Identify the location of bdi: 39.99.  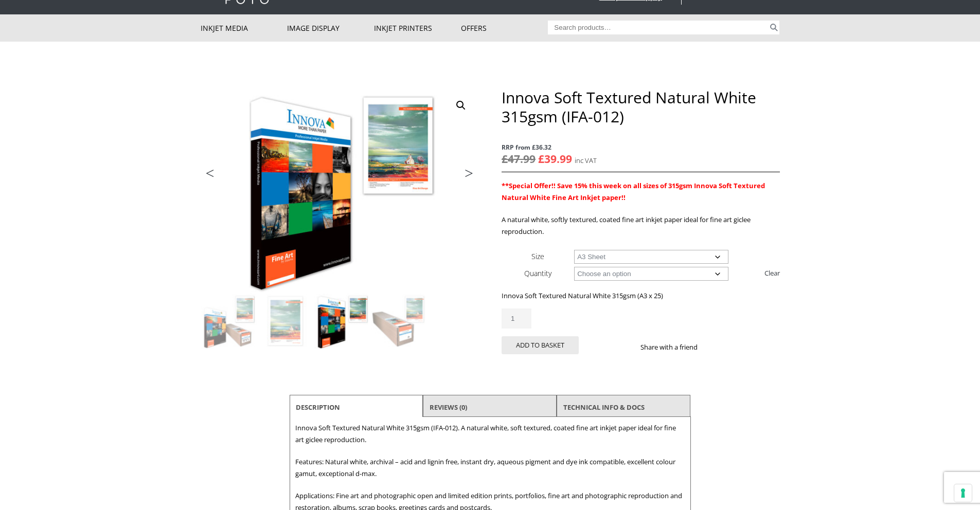
(555, 159).